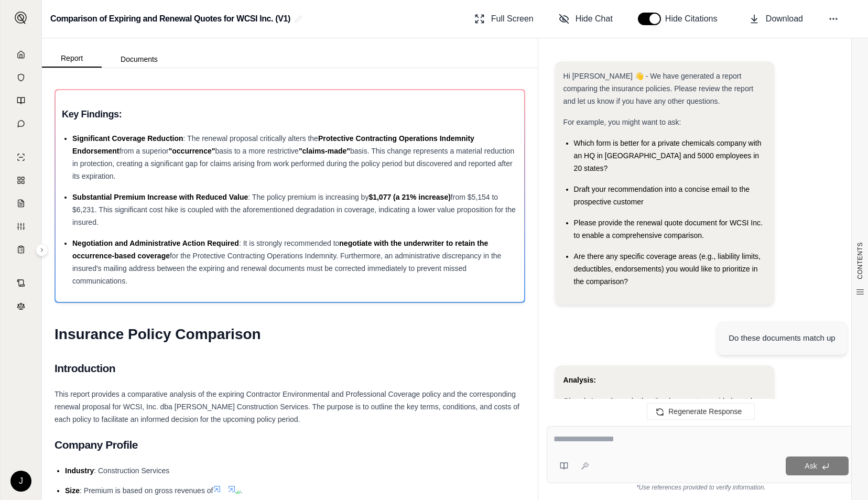 The image size is (868, 500). What do you see at coordinates (21, 18) in the screenshot?
I see `img: Expand sidebar` at bounding box center [21, 18].